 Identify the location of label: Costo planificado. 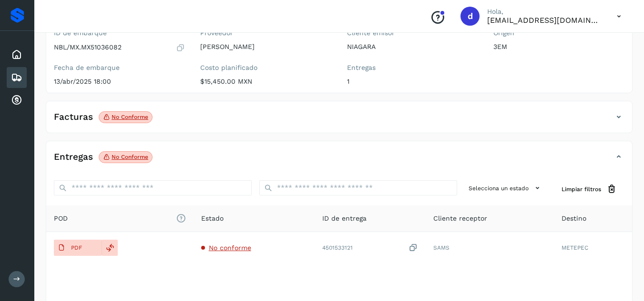
(266, 68).